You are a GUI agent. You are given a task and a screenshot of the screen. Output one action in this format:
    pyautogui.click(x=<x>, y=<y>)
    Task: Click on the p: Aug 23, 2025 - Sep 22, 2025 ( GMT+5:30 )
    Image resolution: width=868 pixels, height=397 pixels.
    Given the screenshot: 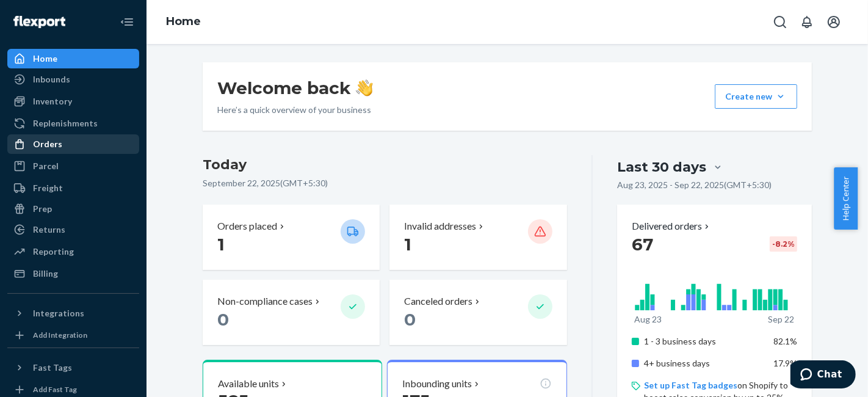 What is the action you would take?
    pyautogui.click(x=694, y=185)
    